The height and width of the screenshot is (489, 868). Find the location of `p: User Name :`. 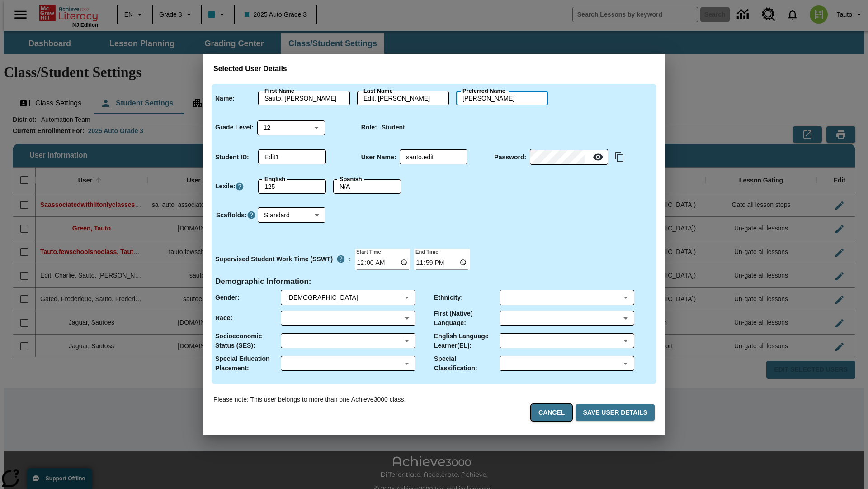

p: User Name : is located at coordinates (379, 157).